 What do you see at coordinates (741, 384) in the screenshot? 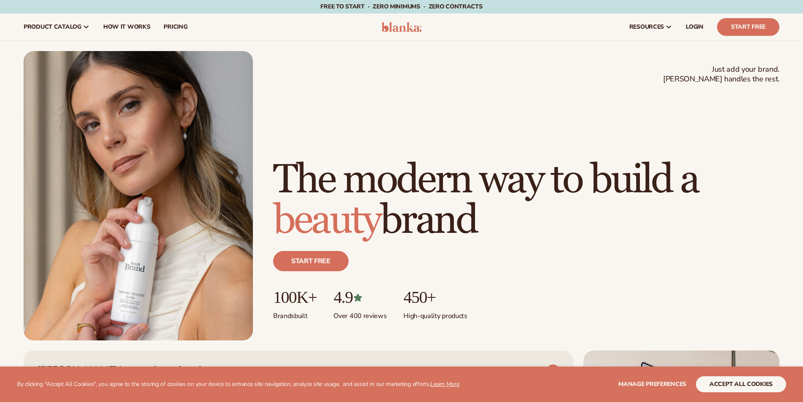
I see `button: accept all cookies` at bounding box center [741, 384].